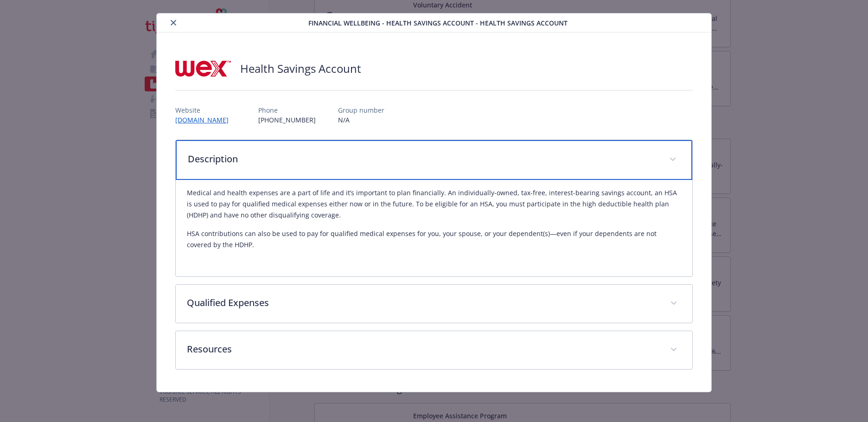 This screenshot has height=422, width=868. Describe the element at coordinates (434, 204) in the screenshot. I see `p: Medical and health expenses are a part of life and it’s important to plan financially. An individ...` at that location.